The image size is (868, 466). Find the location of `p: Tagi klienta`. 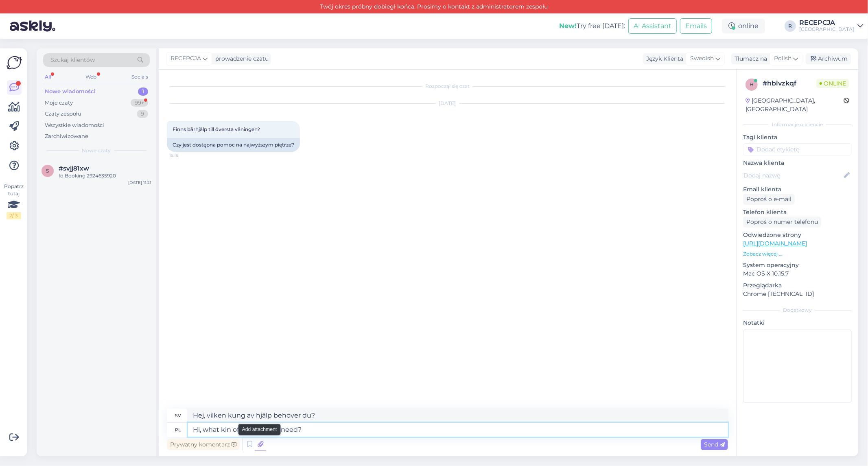

p: Tagi klienta is located at coordinates (797, 137).